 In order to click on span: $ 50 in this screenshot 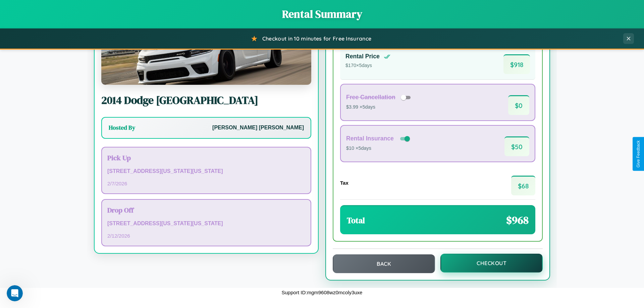, I will do `click(517, 146)`.